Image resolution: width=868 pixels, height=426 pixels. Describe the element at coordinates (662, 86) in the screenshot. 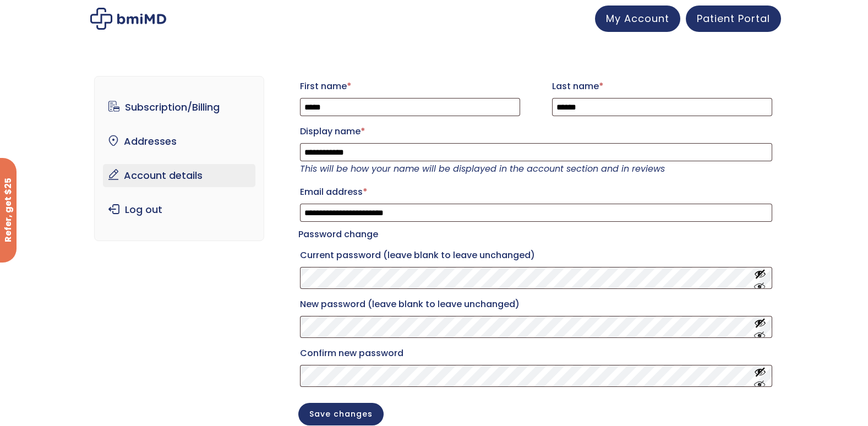

I see `label: Last name` at that location.